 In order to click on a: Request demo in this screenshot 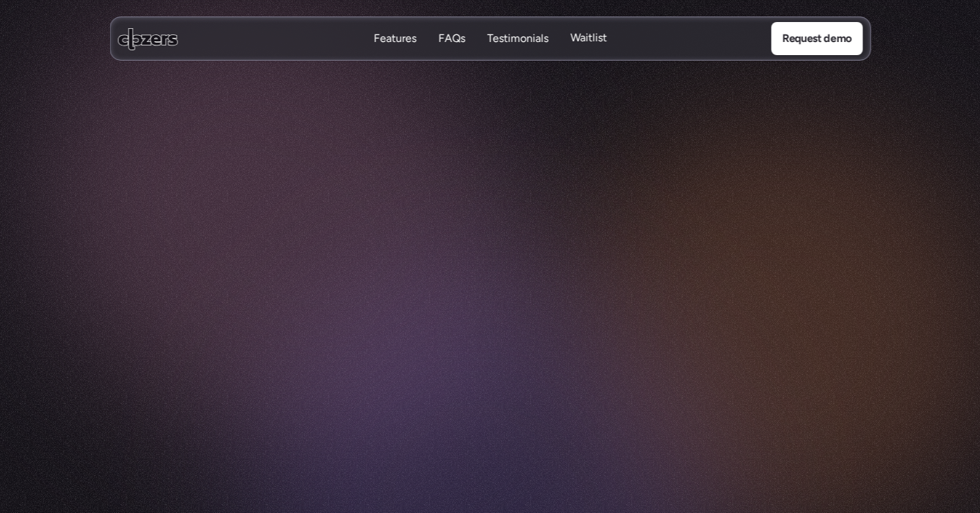, I will do `click(817, 39)`.